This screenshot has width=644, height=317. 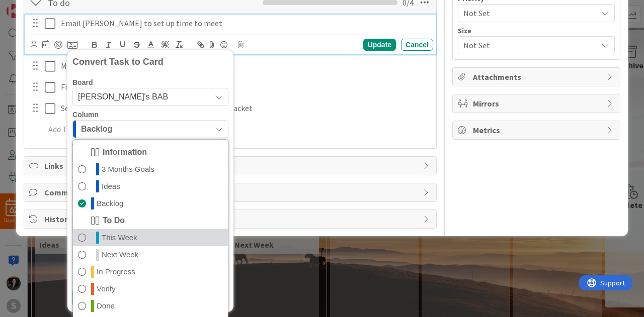 I want to click on a: In Progress, so click(x=150, y=272).